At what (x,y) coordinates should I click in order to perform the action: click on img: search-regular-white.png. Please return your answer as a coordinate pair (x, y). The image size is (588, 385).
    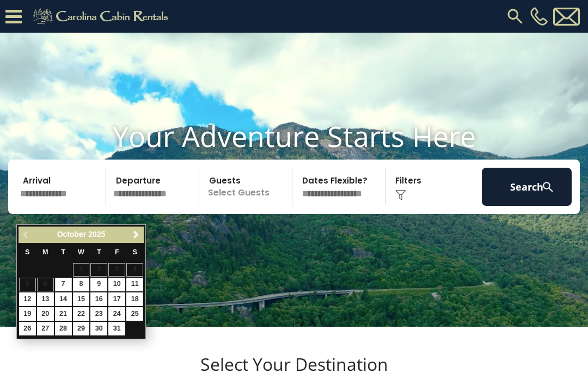
    Looking at the image, I should click on (547, 187).